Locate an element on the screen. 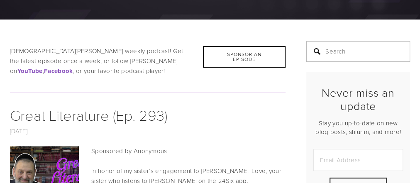 Image resolution: width=420 pixels, height=183 pixels. input: Search is located at coordinates (359, 52).